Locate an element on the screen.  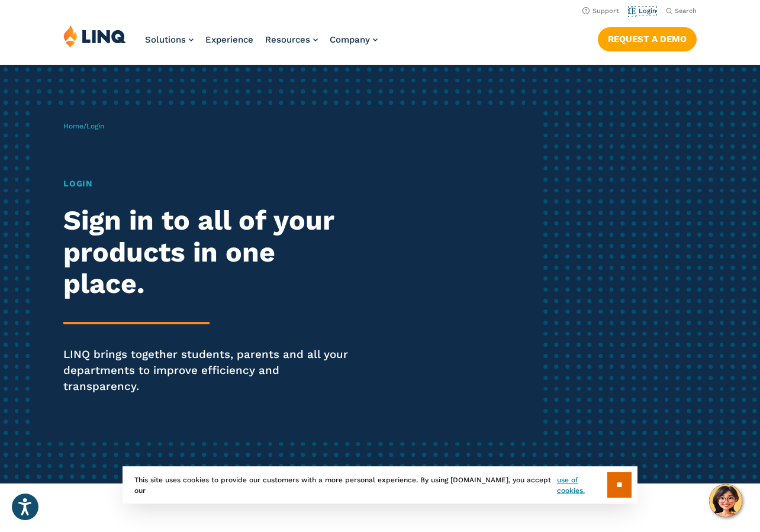
a: Solutions is located at coordinates (169, 40).